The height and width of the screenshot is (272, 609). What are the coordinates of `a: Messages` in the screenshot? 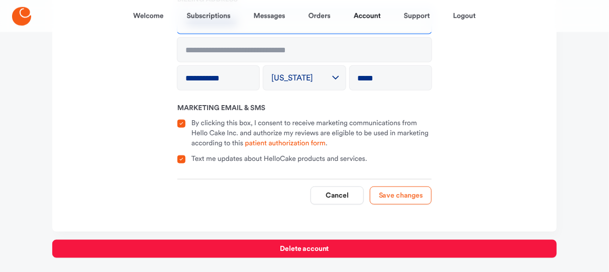 It's located at (269, 16).